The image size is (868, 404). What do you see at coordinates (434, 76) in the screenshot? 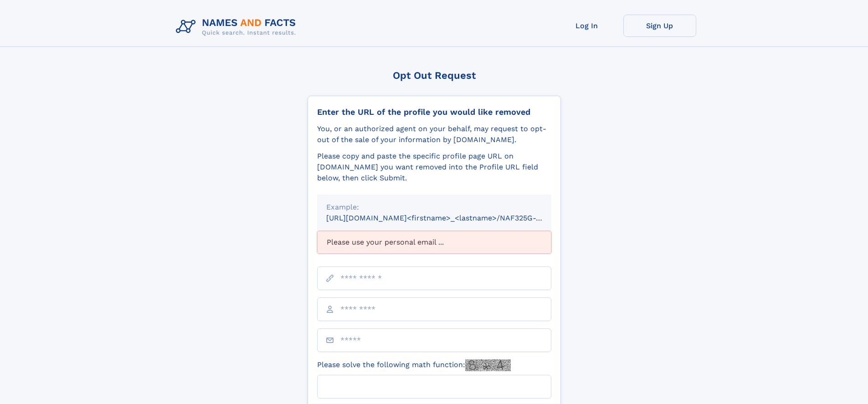
I see `div: Opt Out Request` at bounding box center [434, 76].